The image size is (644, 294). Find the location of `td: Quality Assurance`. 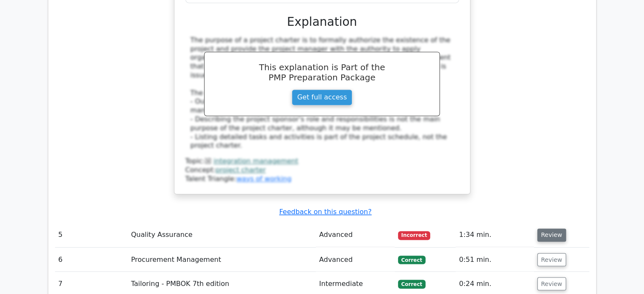

td: Quality Assurance is located at coordinates (221, 235).